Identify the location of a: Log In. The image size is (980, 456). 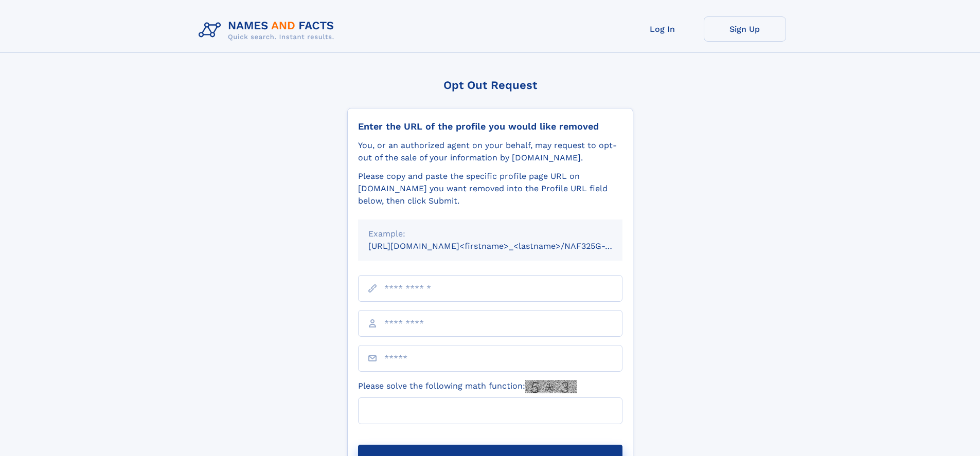
(663, 29).